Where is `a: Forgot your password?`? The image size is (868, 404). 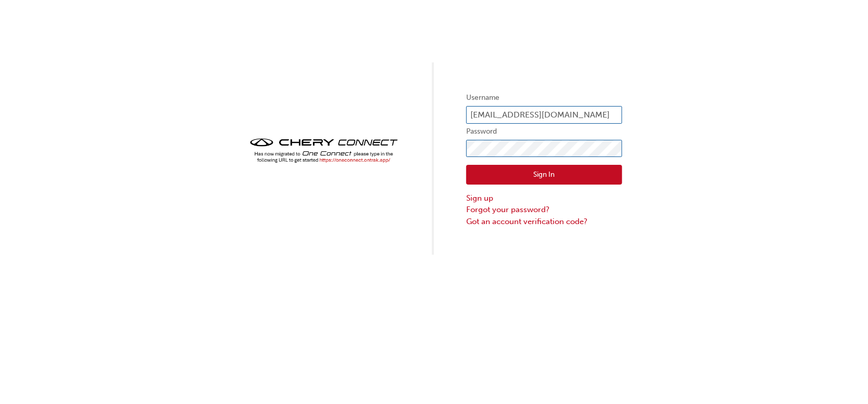
a: Forgot your password? is located at coordinates (544, 209).